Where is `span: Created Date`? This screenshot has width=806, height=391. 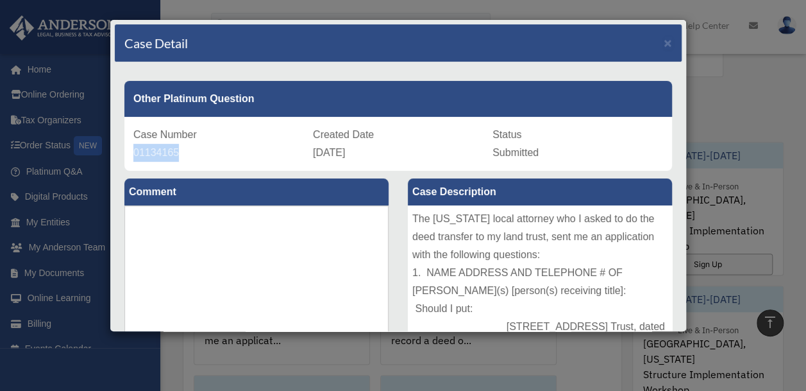 span: Created Date is located at coordinates (343, 134).